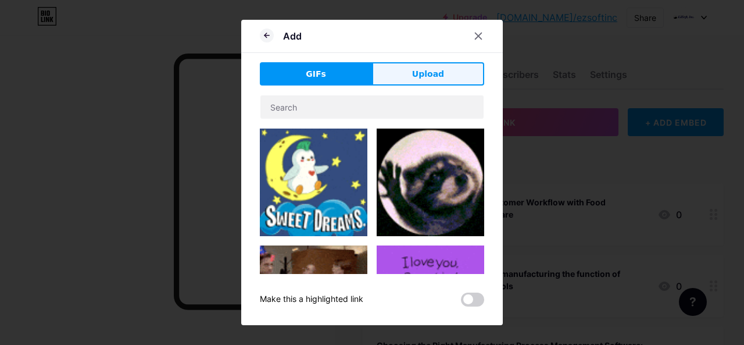 This screenshot has height=345, width=744. Describe the element at coordinates (312, 299) in the screenshot. I see `div: Make this a highlighted link` at that location.